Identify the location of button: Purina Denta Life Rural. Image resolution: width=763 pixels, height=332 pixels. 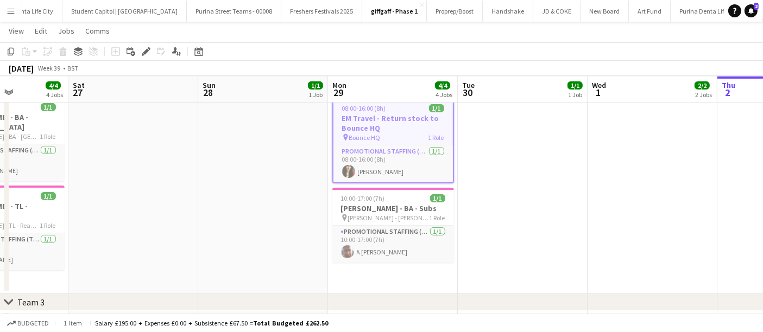
(711, 11).